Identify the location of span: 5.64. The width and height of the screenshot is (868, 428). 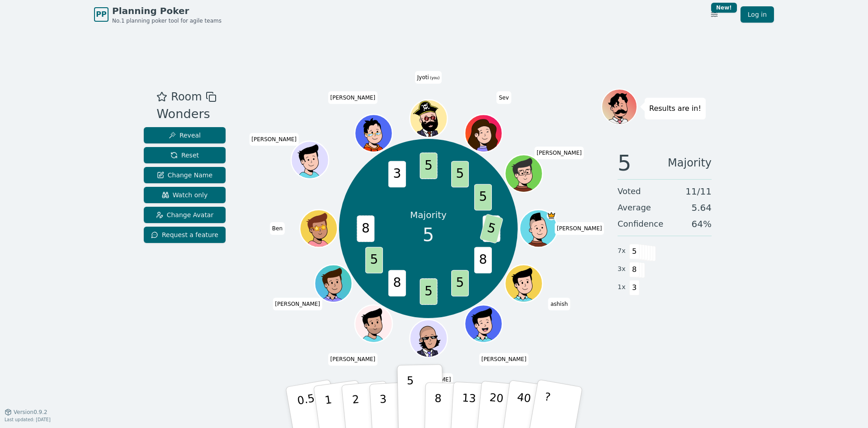
(701, 207).